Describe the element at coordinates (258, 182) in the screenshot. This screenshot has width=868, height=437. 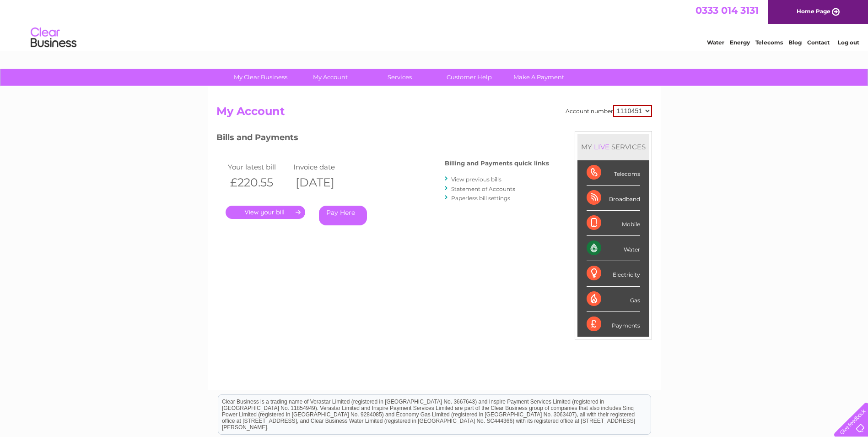
I see `th: £220.55` at that location.